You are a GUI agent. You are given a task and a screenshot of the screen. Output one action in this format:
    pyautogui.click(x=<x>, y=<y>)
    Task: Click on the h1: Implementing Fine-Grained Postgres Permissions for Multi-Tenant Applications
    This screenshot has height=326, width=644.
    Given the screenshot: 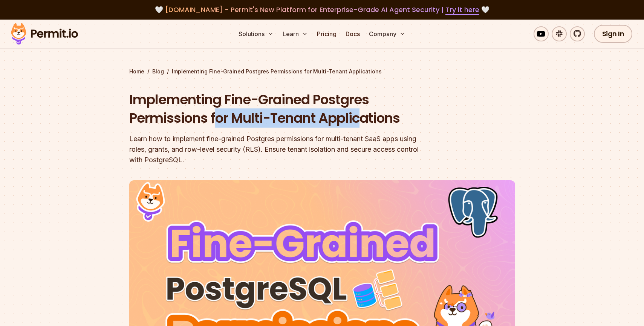 What is the action you would take?
    pyautogui.click(x=274, y=109)
    